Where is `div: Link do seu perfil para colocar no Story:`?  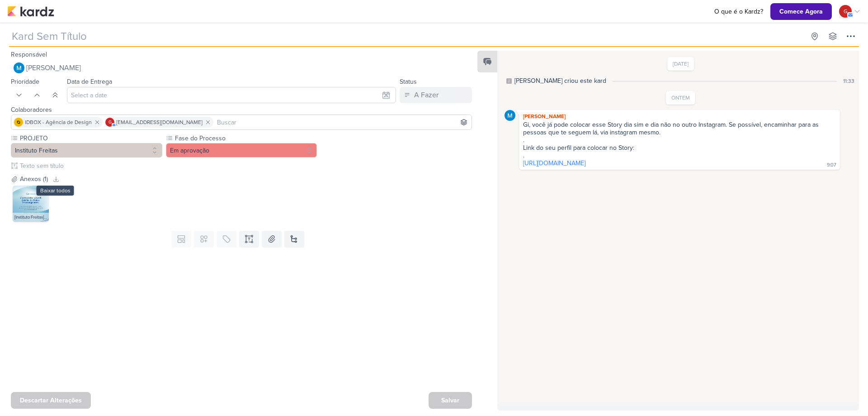 div: Link do seu perfil para colocar no Story: is located at coordinates (679, 148).